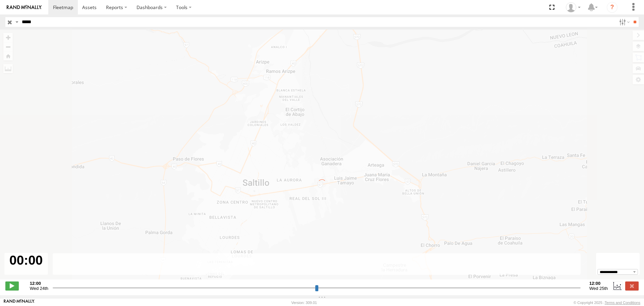 The height and width of the screenshot is (306, 644). I want to click on span: Wed 25th, so click(599, 289).